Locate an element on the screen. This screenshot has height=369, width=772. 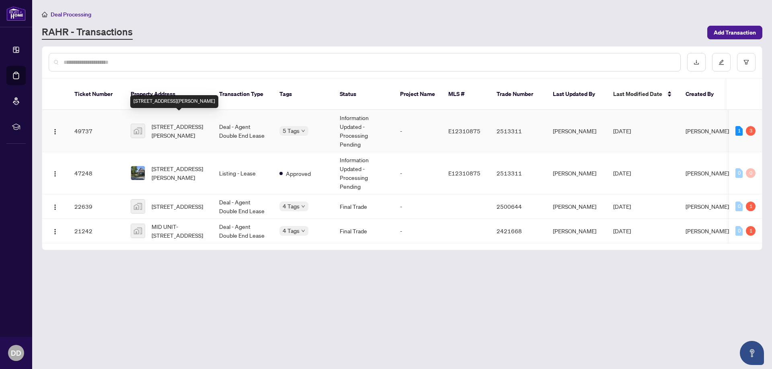
span: edit is located at coordinates (721, 62).